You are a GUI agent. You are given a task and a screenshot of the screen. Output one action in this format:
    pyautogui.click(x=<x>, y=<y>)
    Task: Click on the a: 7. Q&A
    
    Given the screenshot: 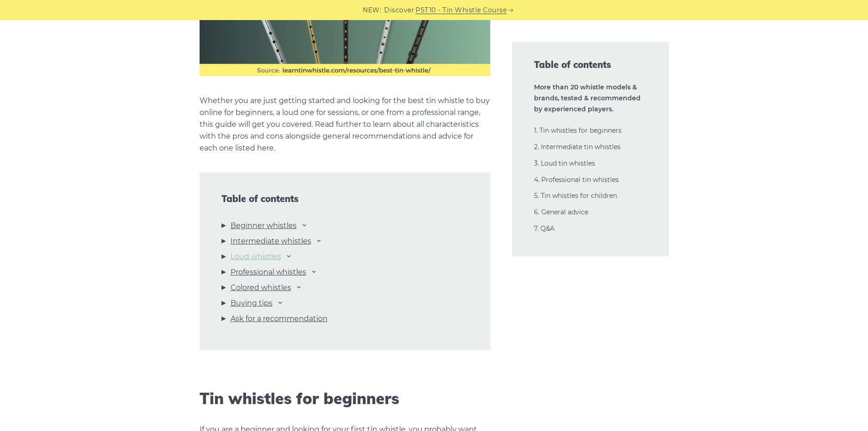 What is the action you would take?
    pyautogui.click(x=544, y=228)
    